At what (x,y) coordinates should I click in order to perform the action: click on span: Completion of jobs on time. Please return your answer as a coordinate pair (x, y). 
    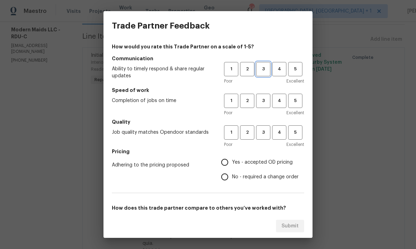
    Looking at the image, I should click on (162, 101).